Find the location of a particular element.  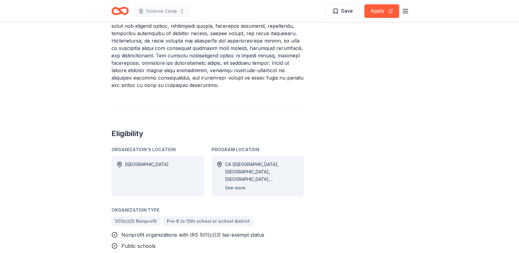

span: Save is located at coordinates (347, 11).